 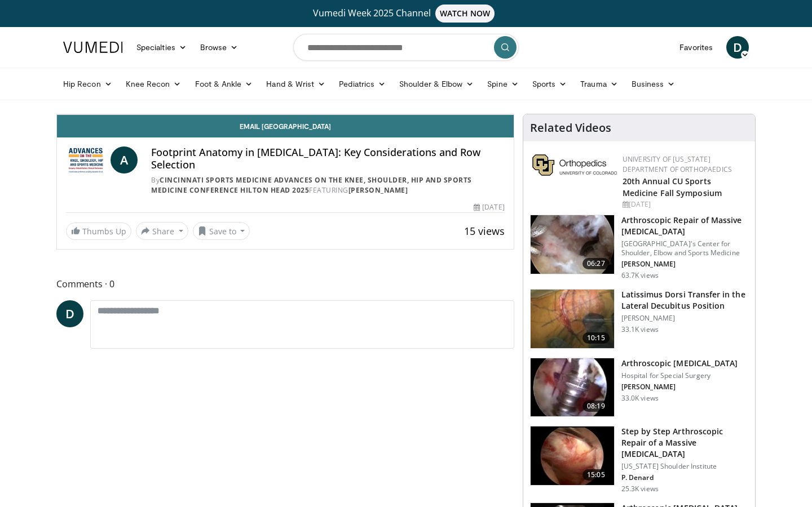 What do you see at coordinates (220, 47) in the screenshot?
I see `a: Browse` at bounding box center [220, 47].